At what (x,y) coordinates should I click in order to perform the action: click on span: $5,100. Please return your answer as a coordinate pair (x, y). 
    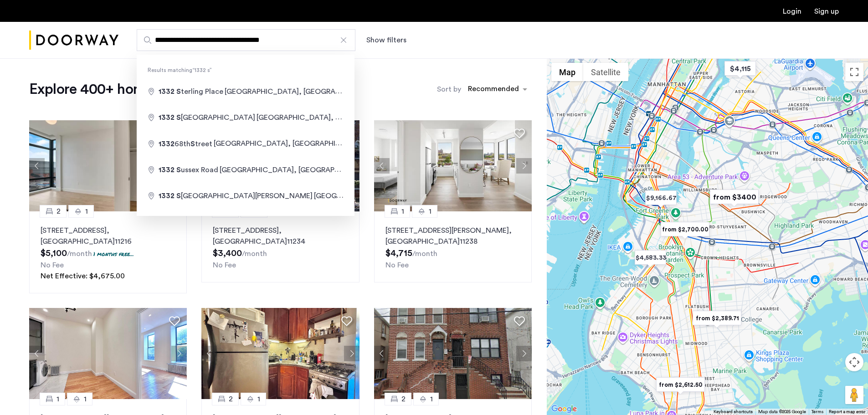
    Looking at the image, I should click on (54, 253).